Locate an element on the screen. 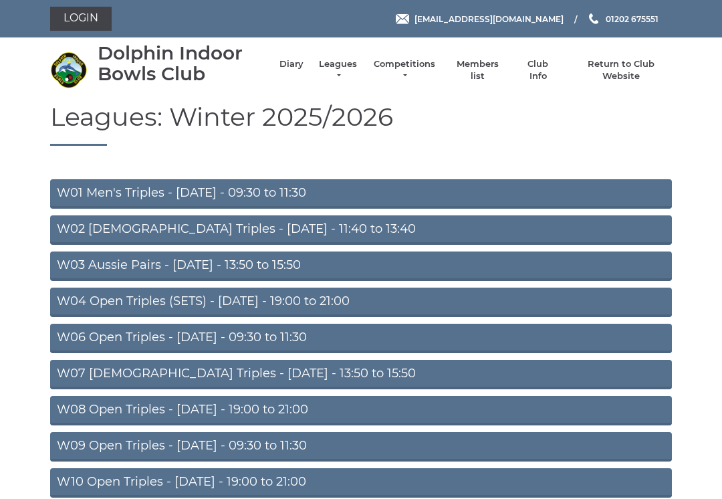  img: Phone us is located at coordinates (594, 19).